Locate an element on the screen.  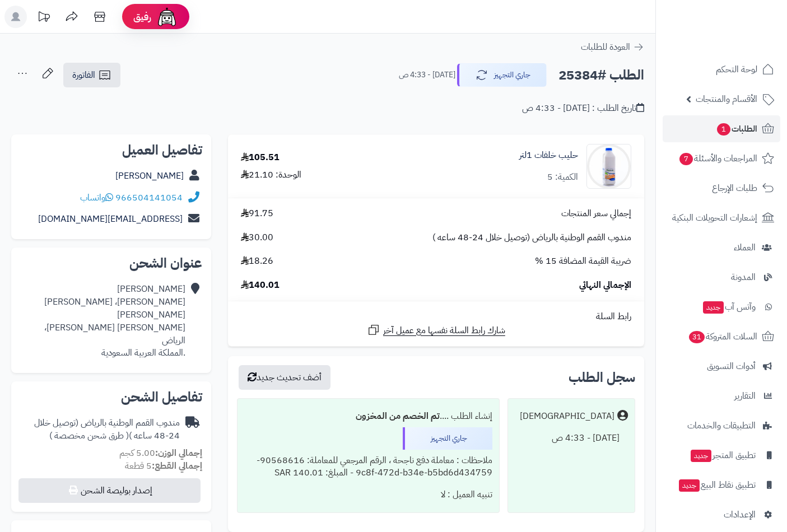
span: إجمالي سعر المنتجات is located at coordinates (596, 213).